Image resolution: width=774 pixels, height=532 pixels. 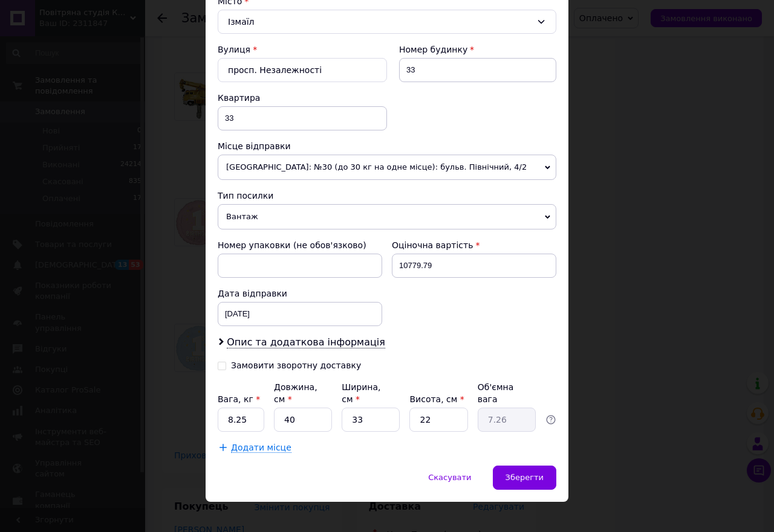 I want to click on div: Номер упаковки (не обов'язково), so click(x=300, y=246).